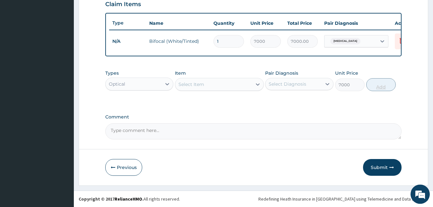 The image size is (433, 207). Describe the element at coordinates (180, 73) in the screenshot. I see `label: Item` at that location.